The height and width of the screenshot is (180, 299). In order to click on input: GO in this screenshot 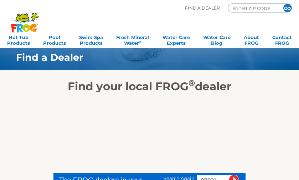, I will do `click(287, 8)`.